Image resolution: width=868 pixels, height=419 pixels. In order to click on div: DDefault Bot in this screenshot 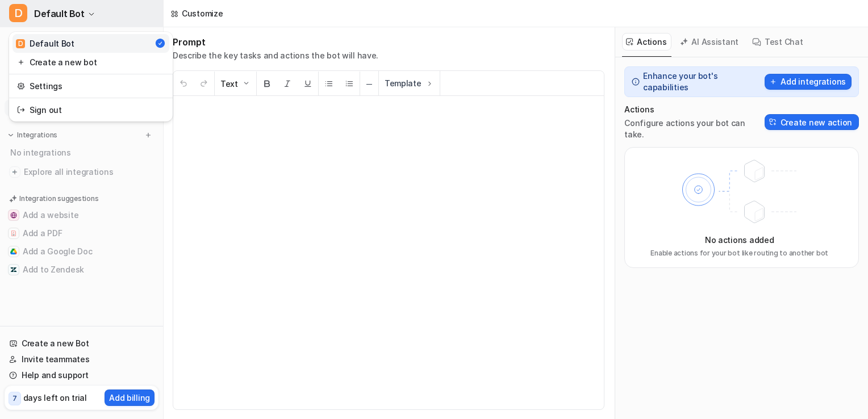, I will do `click(91, 76)`.